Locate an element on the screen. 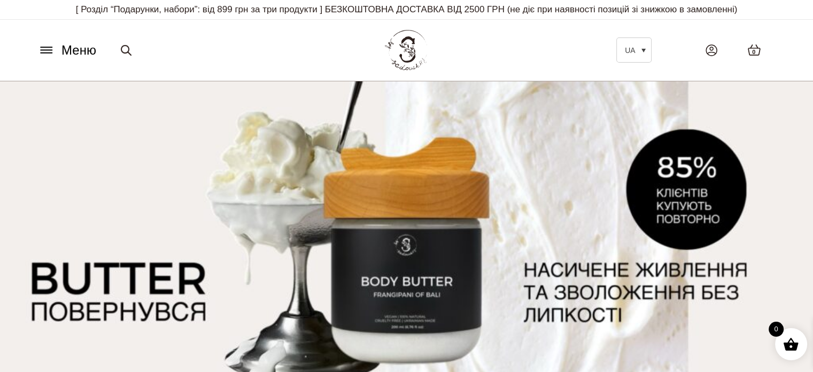  button: Меню is located at coordinates (67, 50).